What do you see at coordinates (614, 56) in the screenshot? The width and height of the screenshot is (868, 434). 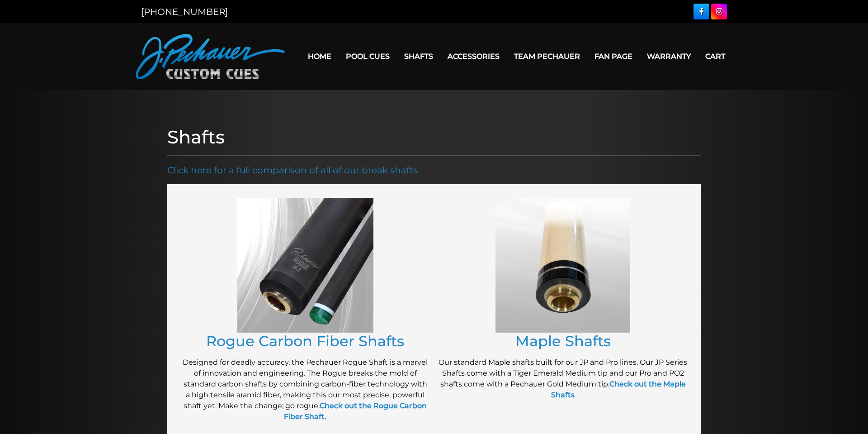 I see `a: Fan Page` at bounding box center [614, 56].